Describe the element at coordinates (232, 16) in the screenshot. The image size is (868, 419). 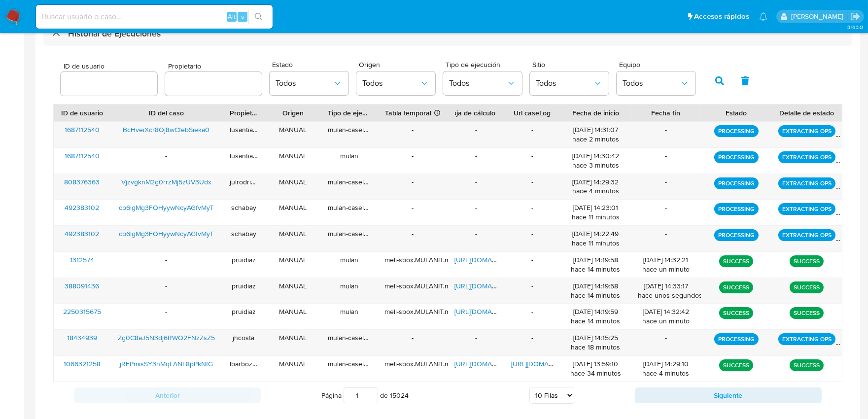
I see `span: Alt` at that location.